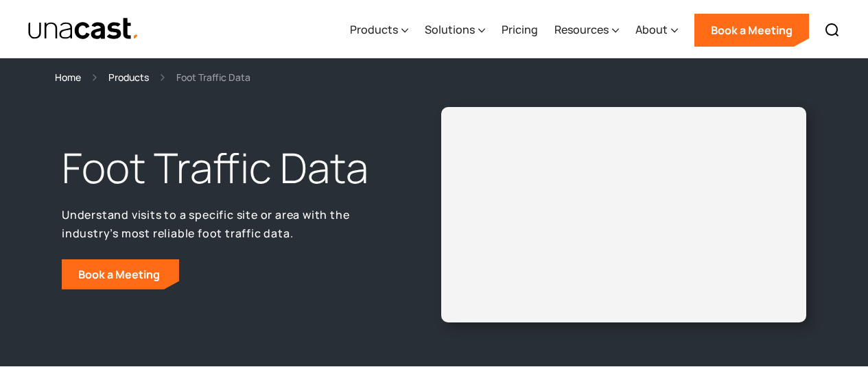  I want to click on a: Products, so click(128, 77).